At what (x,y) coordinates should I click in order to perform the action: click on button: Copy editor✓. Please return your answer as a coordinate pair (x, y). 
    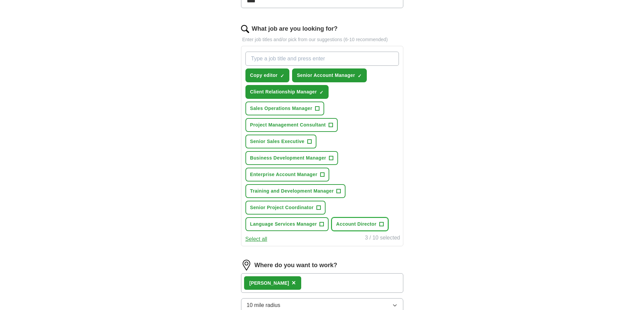
    Looking at the image, I should click on (268, 76).